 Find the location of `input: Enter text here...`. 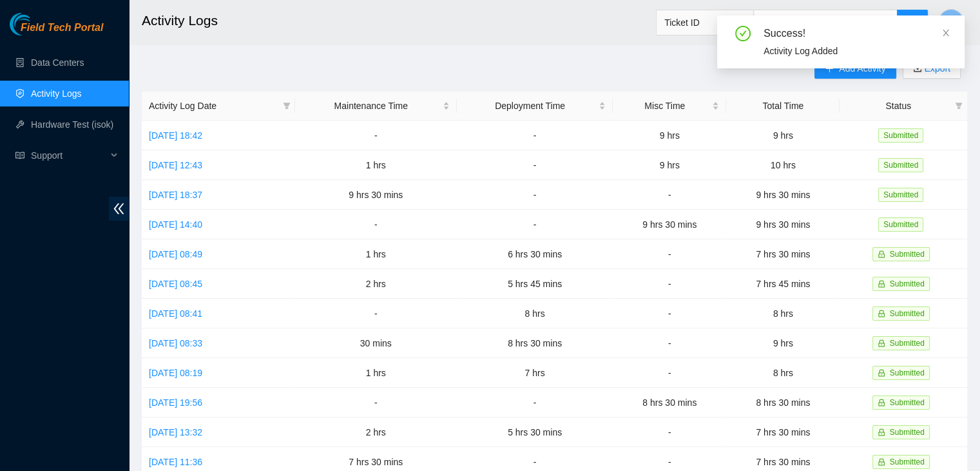

input: Enter text here... is located at coordinates (825, 23).